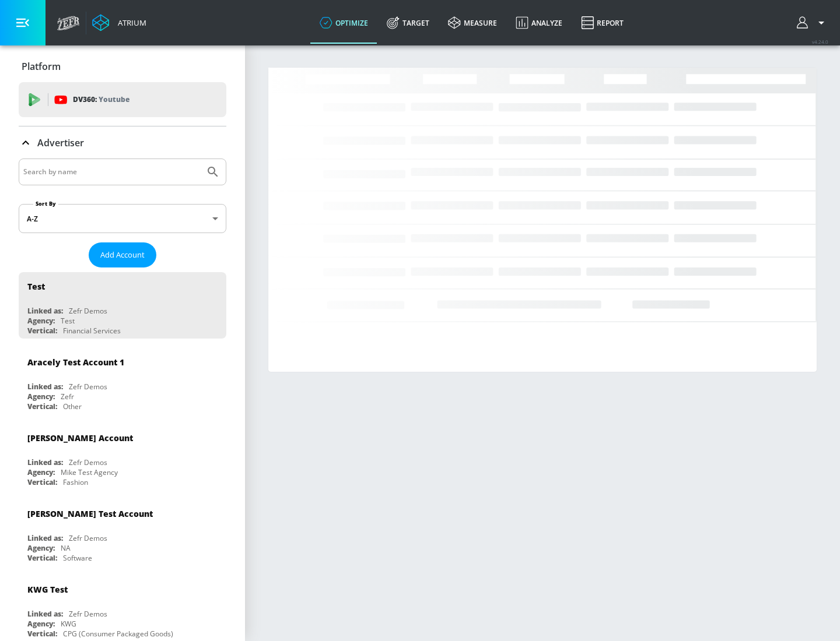 This screenshot has height=641, width=840. What do you see at coordinates (89, 472) in the screenshot?
I see `div: Mike Test Agency` at bounding box center [89, 472].